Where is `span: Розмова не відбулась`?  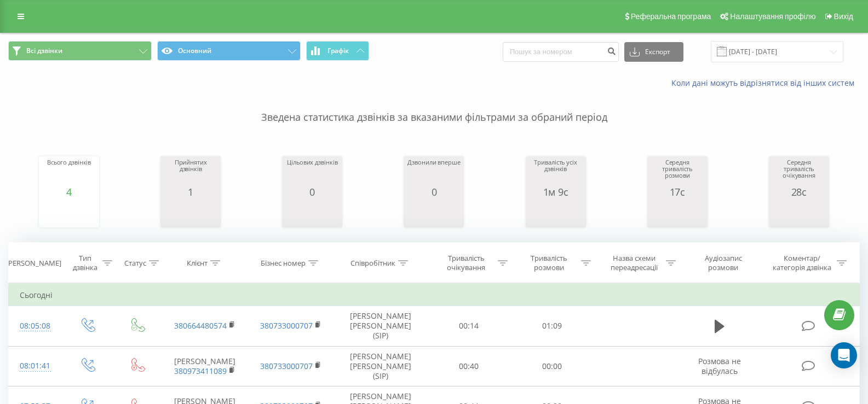
span: Розмова не відбулась is located at coordinates (720, 366).